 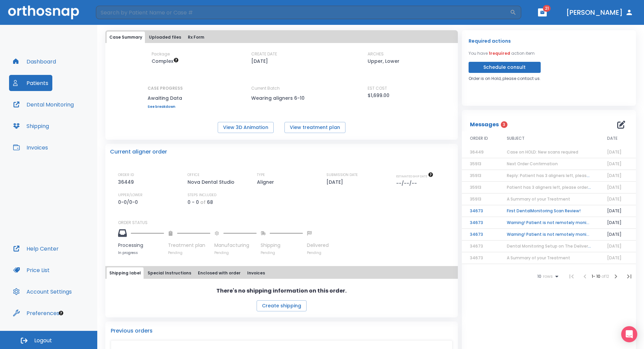 I want to click on span: of 12, so click(x=605, y=276).